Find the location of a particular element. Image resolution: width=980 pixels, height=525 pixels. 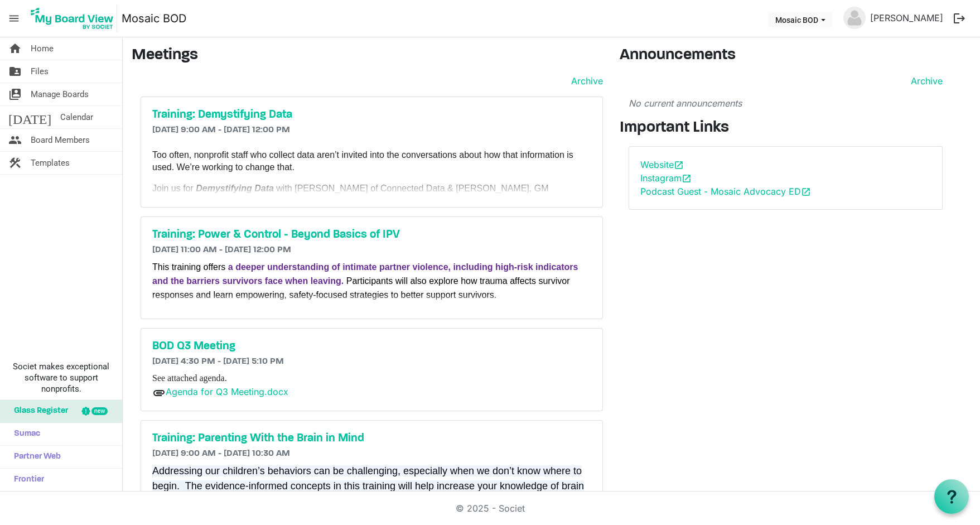

span: Too often, nonprofit staff who collect data aren’t invited into the conversations about how that ... is located at coordinates (362, 160).